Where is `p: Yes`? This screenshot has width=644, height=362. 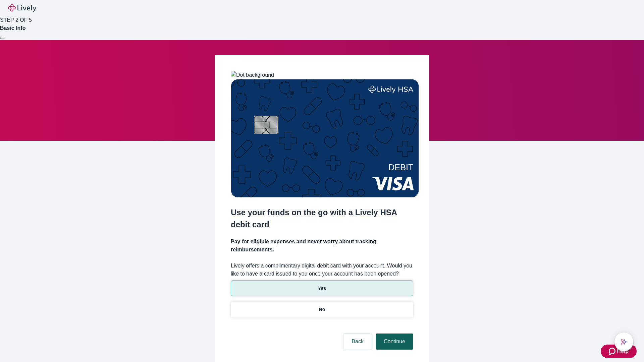 p: Yes is located at coordinates (322, 288).